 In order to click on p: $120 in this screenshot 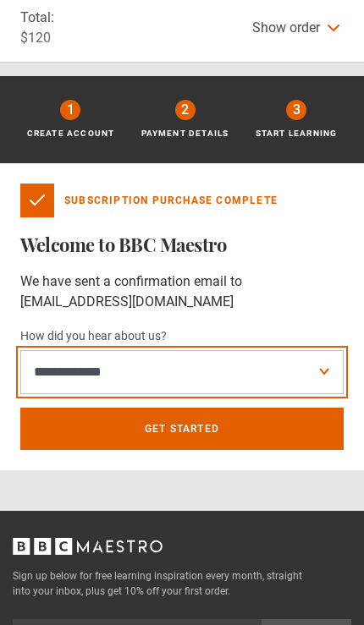, I will do `click(37, 38)`.